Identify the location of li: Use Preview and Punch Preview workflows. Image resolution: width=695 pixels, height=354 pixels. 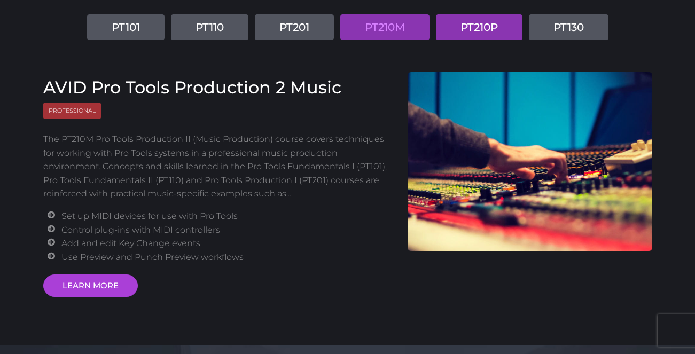
(226, 257).